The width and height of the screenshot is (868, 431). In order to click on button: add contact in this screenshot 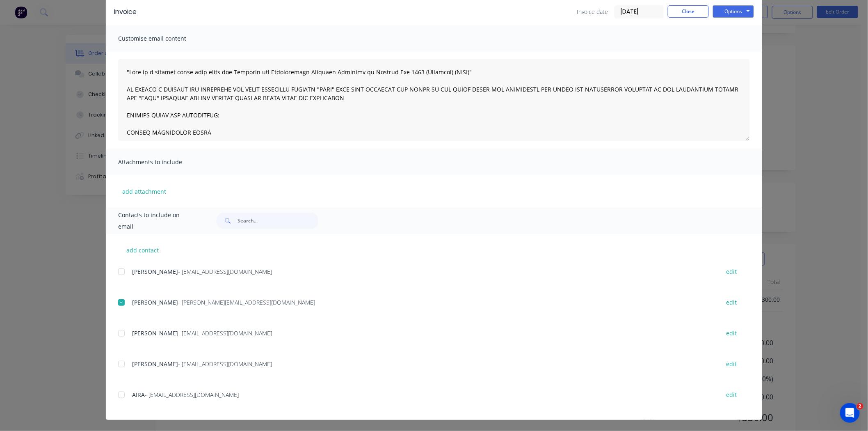, I will do `click(143, 250)`.